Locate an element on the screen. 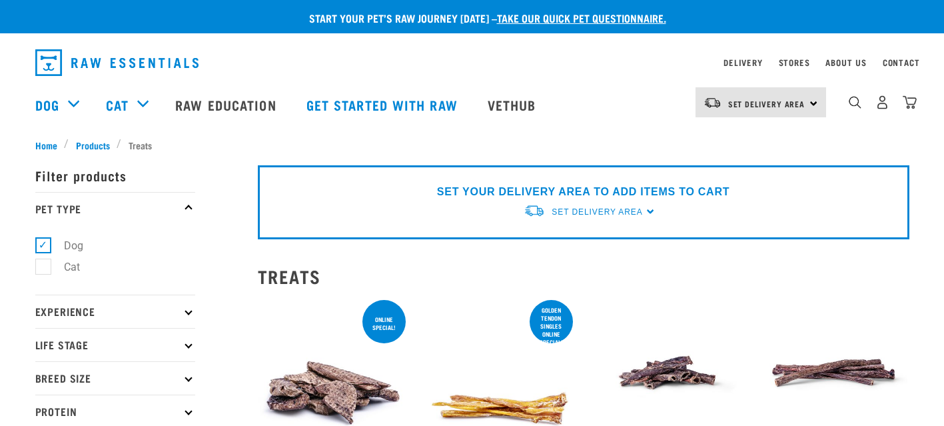 This screenshot has height=426, width=944. h2: Treats is located at coordinates (584, 276).